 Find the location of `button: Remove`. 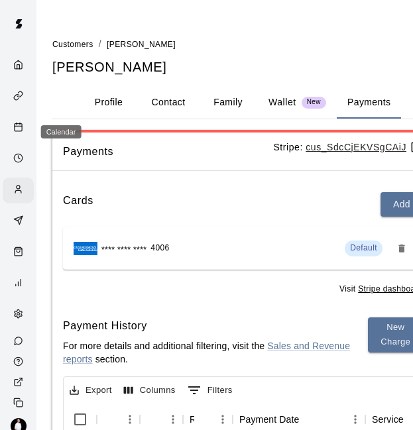

button: Remove is located at coordinates (402, 249).